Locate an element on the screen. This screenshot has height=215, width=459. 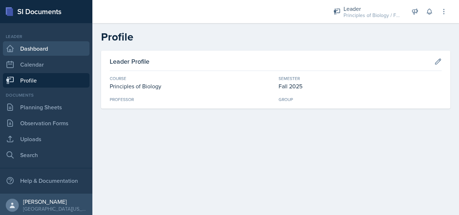
a: Observation Forms is located at coordinates (46, 123).